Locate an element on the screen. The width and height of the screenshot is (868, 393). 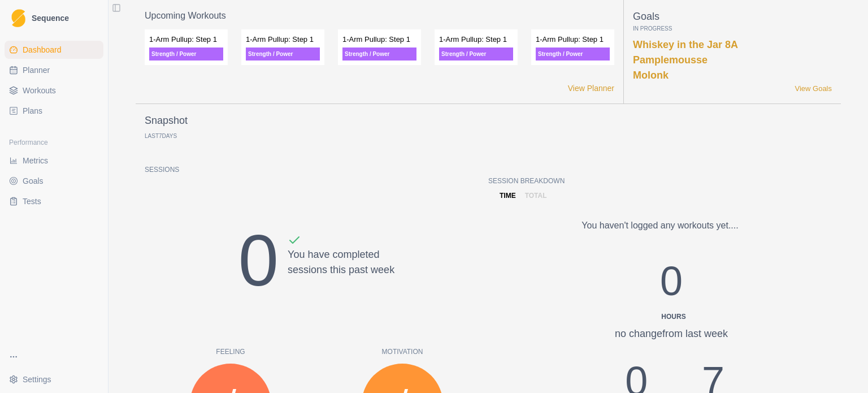
div: Performance is located at coordinates (54, 142).